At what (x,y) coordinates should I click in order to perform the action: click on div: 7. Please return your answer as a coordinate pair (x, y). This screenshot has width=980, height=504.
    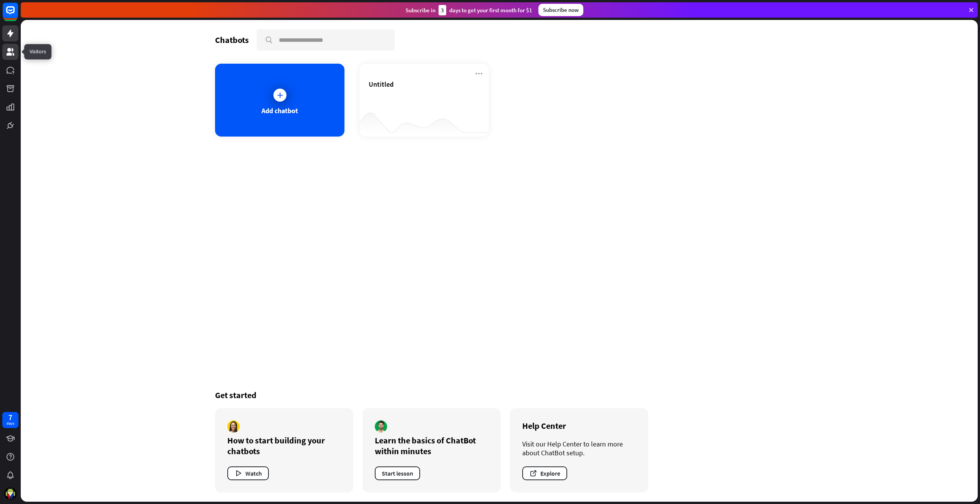
    Looking at the image, I should click on (10, 417).